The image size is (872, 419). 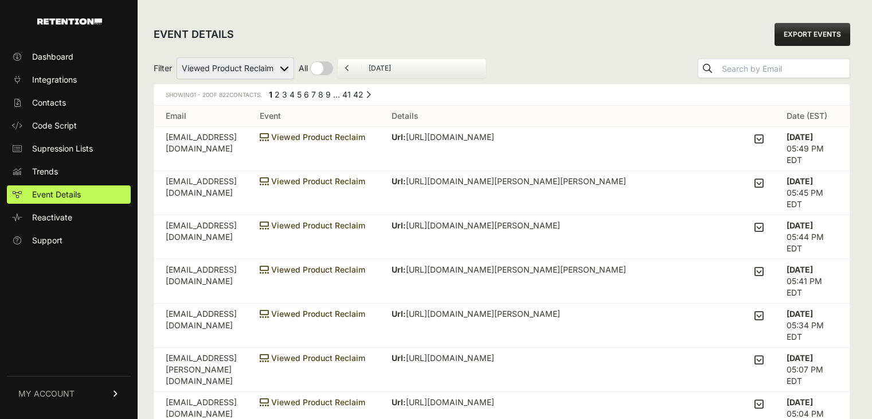 I want to click on a: Integrations, so click(x=69, y=80).